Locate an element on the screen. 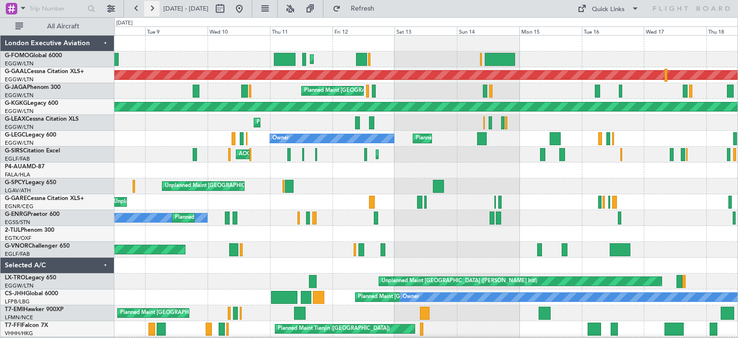 This screenshot has height=338, width=738. a: LGAV/ATH is located at coordinates (18, 190).